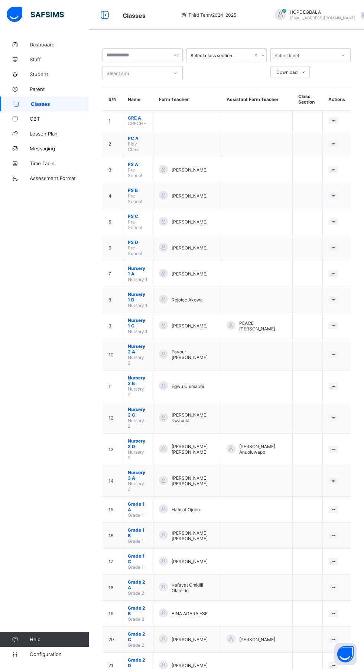 This screenshot has width=364, height=669. Describe the element at coordinates (59, 119) in the screenshot. I see `span: CBT` at that location.